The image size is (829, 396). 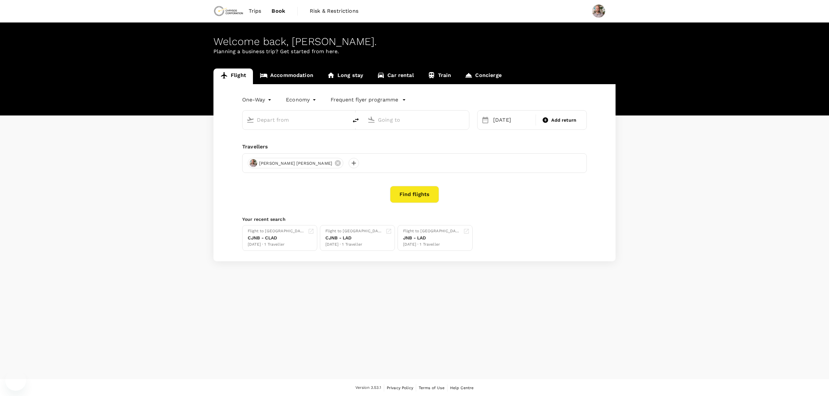 What do you see at coordinates (345, 76) in the screenshot?
I see `a: Long stay` at bounding box center [345, 76].